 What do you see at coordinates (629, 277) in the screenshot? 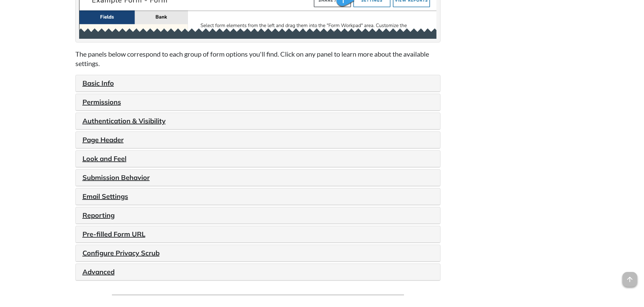
I see `a: arrow_upward` at bounding box center [629, 277].